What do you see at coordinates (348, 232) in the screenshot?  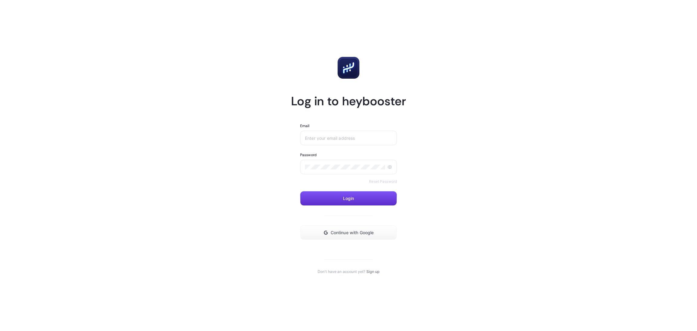 I see `button: Continue with Google` at bounding box center [348, 232].